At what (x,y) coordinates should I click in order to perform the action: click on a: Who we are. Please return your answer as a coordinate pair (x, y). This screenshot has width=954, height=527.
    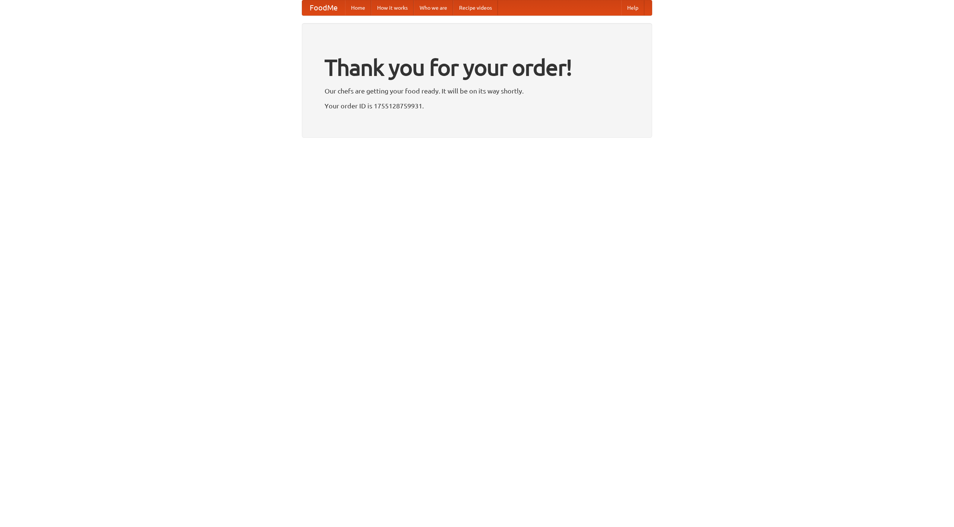
    Looking at the image, I should click on (433, 8).